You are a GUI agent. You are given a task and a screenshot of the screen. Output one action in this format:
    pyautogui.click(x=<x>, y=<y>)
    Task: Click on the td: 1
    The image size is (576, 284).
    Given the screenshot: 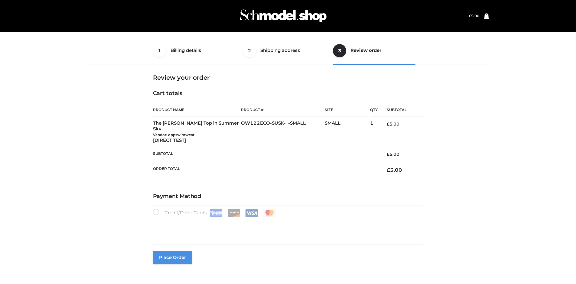 What is the action you would take?
    pyautogui.click(x=374, y=132)
    